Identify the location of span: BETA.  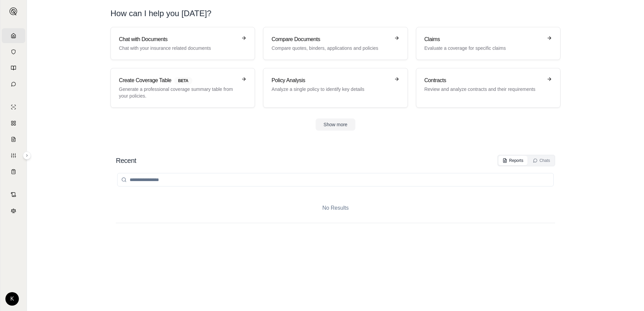
(183, 81).